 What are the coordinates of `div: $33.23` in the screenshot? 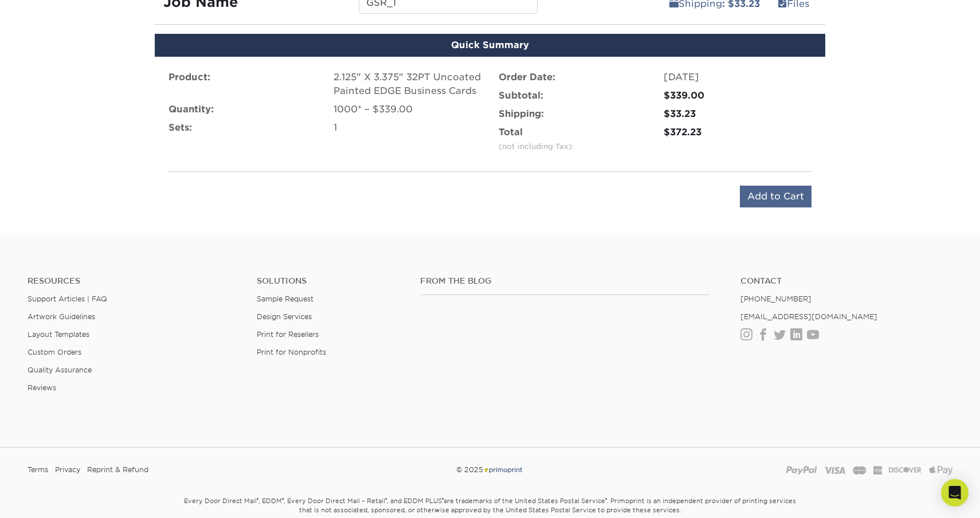 It's located at (738, 114).